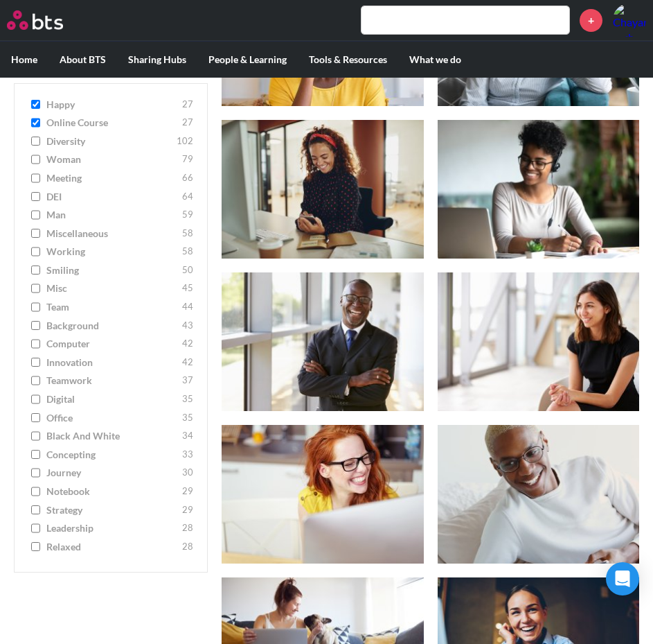 The height and width of the screenshot is (644, 653). Describe the element at coordinates (112, 270) in the screenshot. I see `span: smiling` at that location.